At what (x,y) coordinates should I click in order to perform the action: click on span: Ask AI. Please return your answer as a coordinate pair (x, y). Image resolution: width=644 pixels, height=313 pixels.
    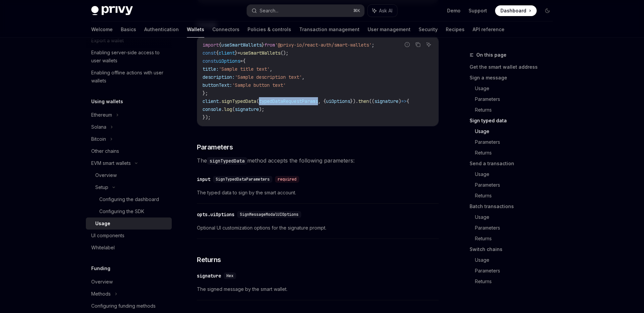
    Looking at the image, I should click on (386, 10).